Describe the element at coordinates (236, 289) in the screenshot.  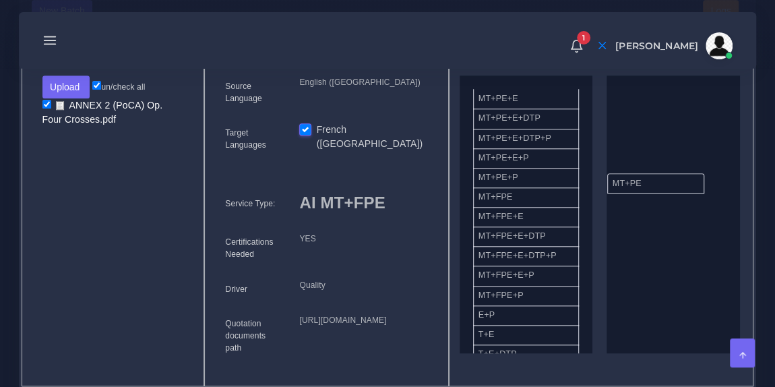
I see `label: Driver` at that location.